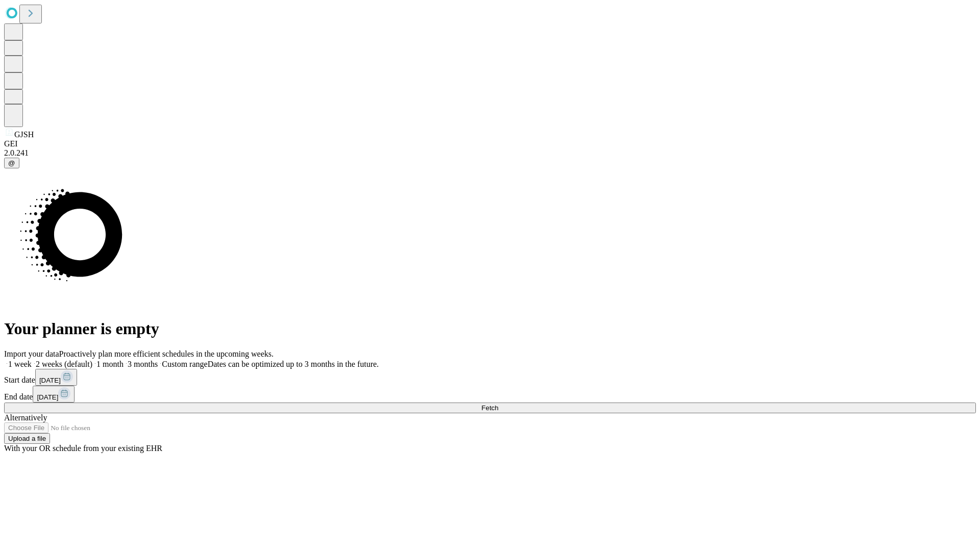  I want to click on div: Start date, so click(490, 377).